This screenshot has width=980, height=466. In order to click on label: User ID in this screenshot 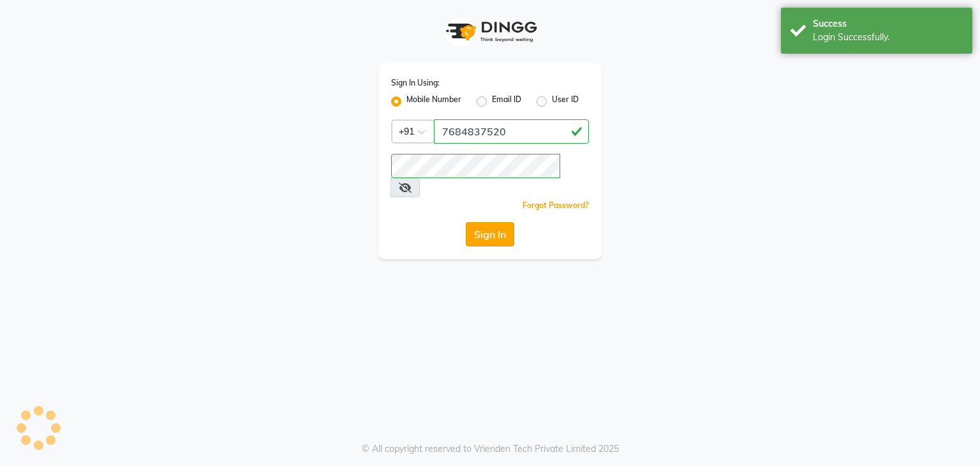, I will do `click(565, 102)`.